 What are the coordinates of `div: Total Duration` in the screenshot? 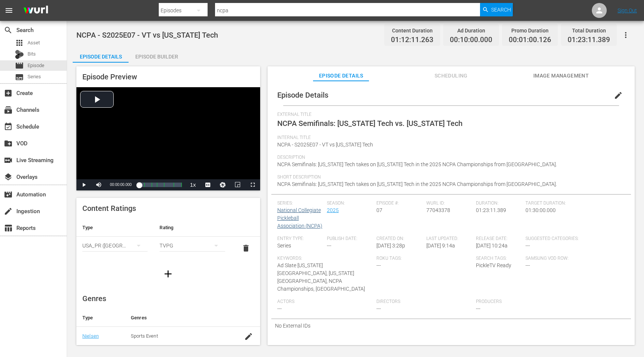 It's located at (588, 30).